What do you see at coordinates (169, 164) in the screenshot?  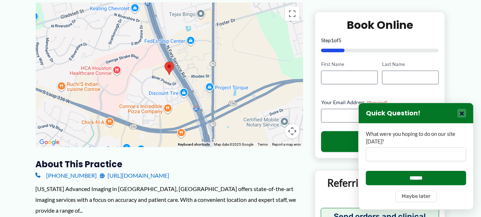 I see `h3: About this practice` at bounding box center [169, 164].